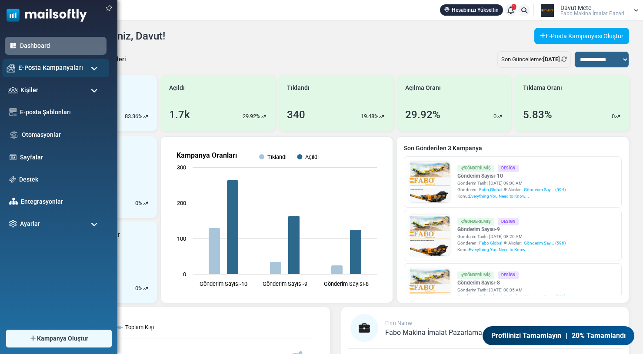 Image resolution: width=643 pixels, height=354 pixels. What do you see at coordinates (206, 155) in the screenshot?
I see `text: Kampanya Oranları` at bounding box center [206, 155].